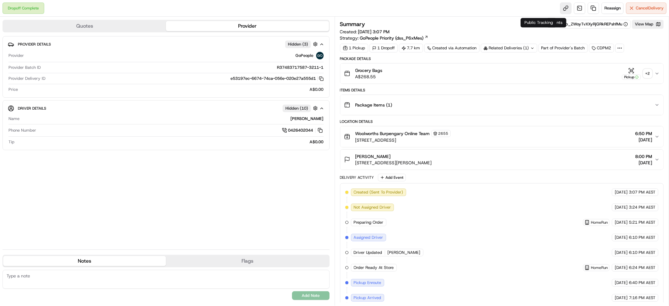 This screenshot has height=306, width=669. What do you see at coordinates (298, 44) in the screenshot?
I see `span: Hidden ( 3 )` at bounding box center [298, 44].